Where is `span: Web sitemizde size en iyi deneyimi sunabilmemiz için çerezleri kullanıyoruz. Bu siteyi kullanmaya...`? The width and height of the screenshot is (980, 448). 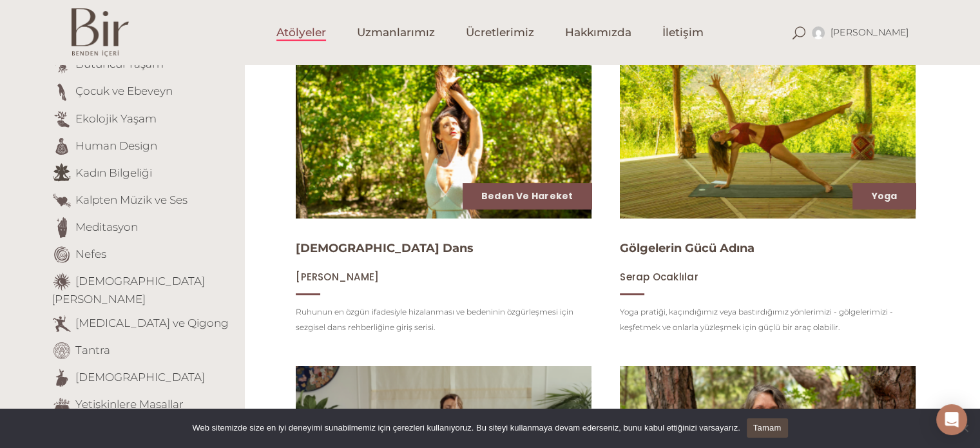
span: Web sitemizde size en iyi deneyimi sunabilmemiz için çerezleri kullanıyoruz. Bu siteyi kullanmaya... is located at coordinates (466, 428).